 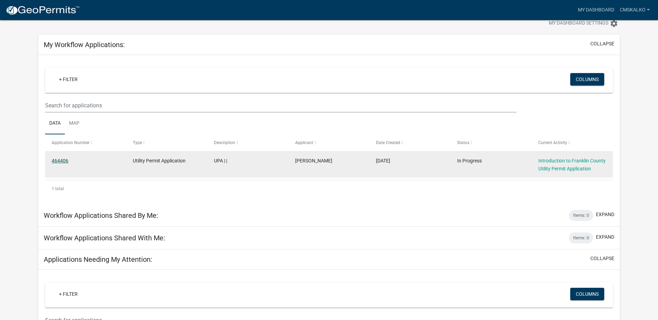 I want to click on h5: Workflow Applications Shared With Me:, so click(x=104, y=238).